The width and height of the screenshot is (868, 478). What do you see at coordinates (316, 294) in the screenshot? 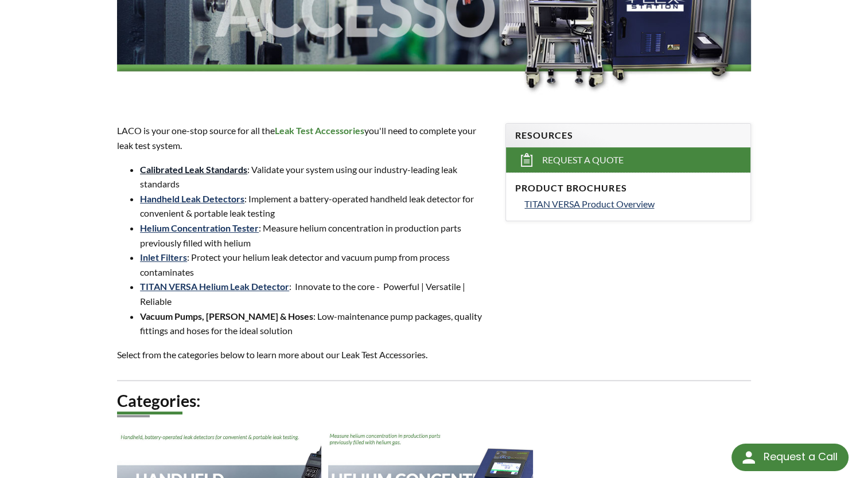
I see `li: : Innovate to the core - Powerful | Versatile | Reliable` at bounding box center [316, 294].